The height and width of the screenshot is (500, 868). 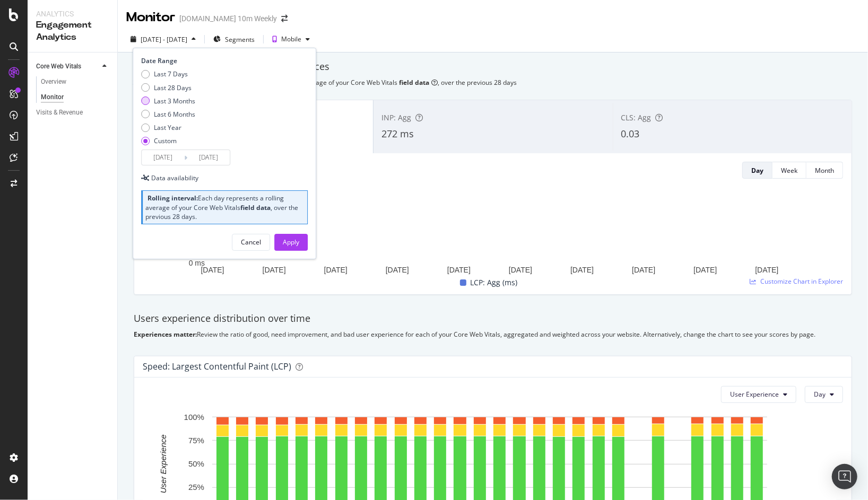 What do you see at coordinates (168, 127) in the screenshot?
I see `div: Last Year` at bounding box center [168, 127].